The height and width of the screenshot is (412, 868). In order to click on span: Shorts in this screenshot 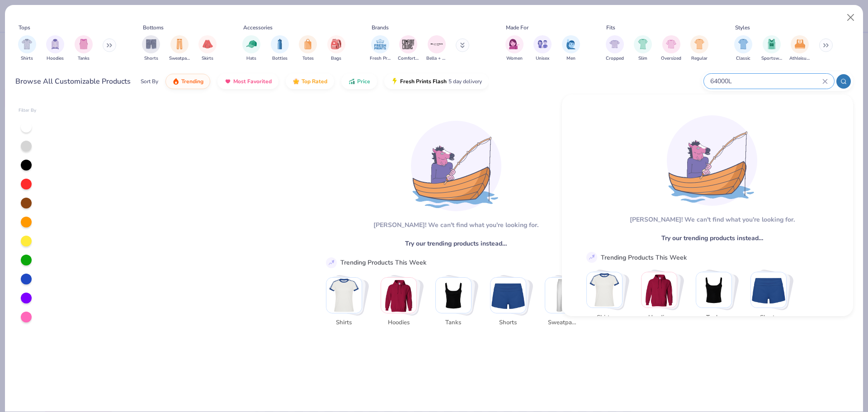, I will do `click(768, 318)`.